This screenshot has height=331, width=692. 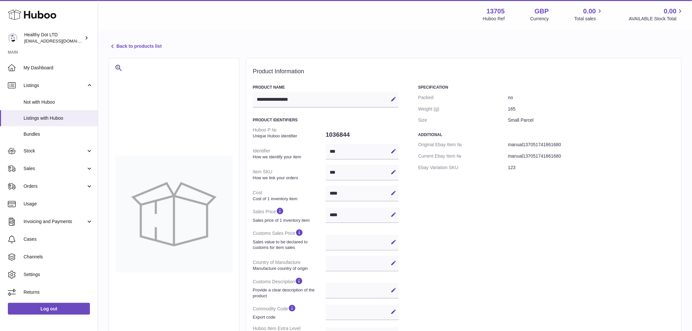 I want to click on dt: Cost, so click(x=289, y=196).